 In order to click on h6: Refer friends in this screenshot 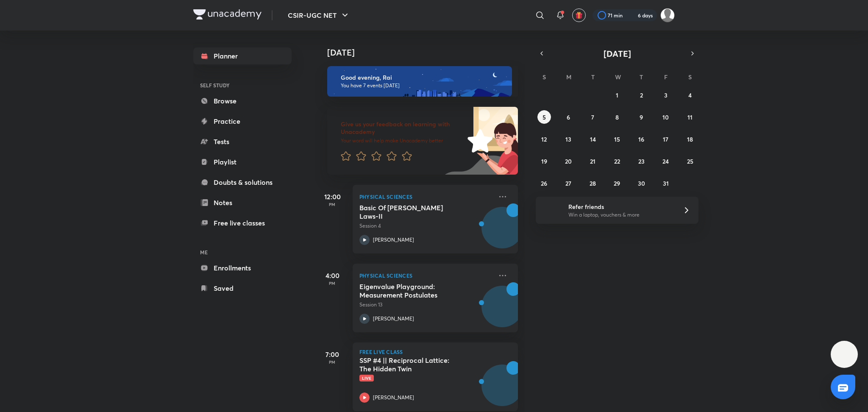, I will do `click(621, 206)`.